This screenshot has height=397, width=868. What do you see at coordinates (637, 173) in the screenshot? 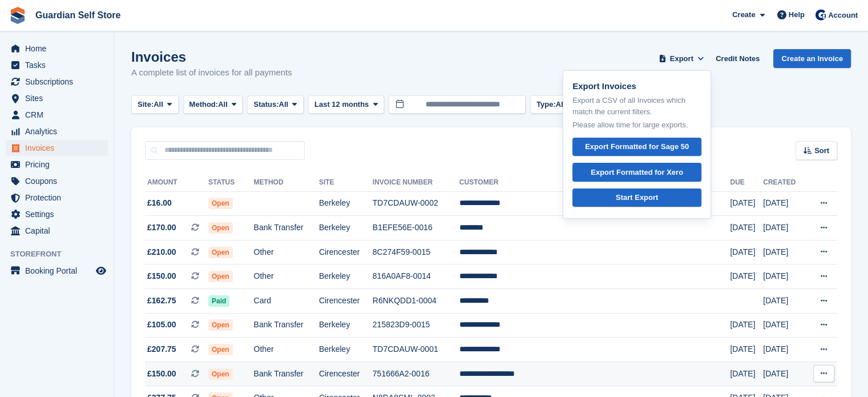
I see `div: Export Formatted for Xero` at bounding box center [637, 173].